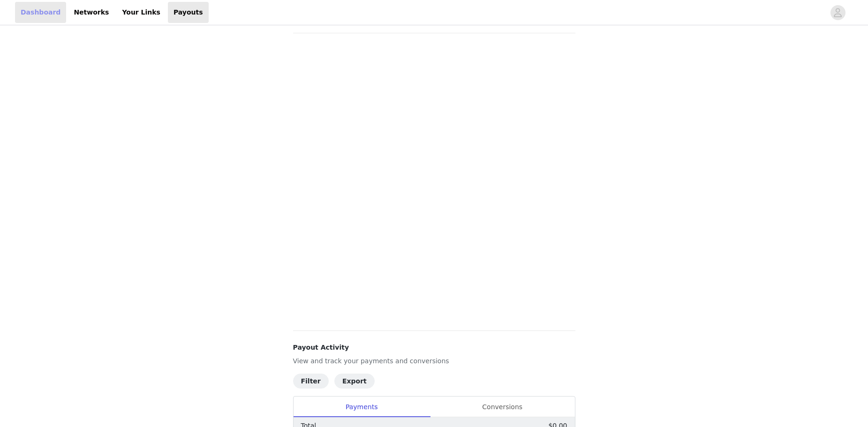 Image resolution: width=868 pixels, height=427 pixels. Describe the element at coordinates (434, 347) in the screenshot. I see `h4: Payout Activity` at that location.